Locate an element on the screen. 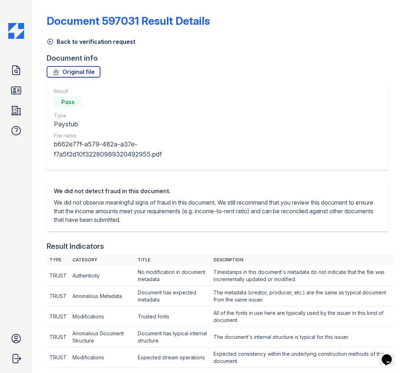  td: Document has expected metadata is located at coordinates (173, 296).